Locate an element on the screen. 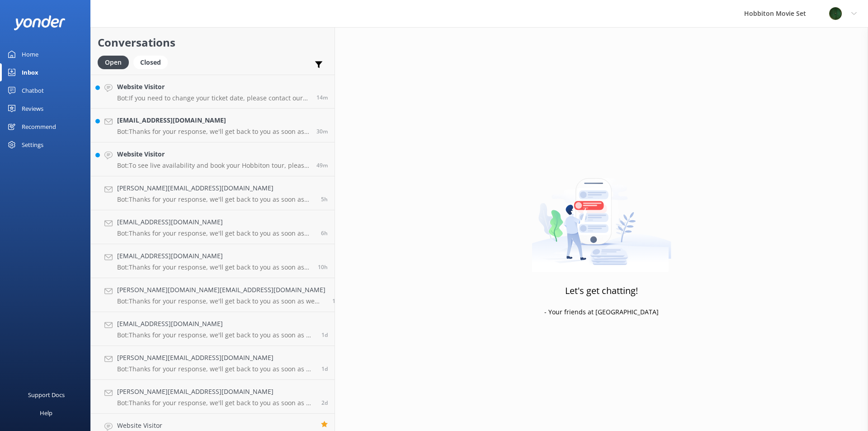  span: Sep 24 2025 03:52am (UTC +12:00) Pacific/Auckland is located at coordinates (324, 199).